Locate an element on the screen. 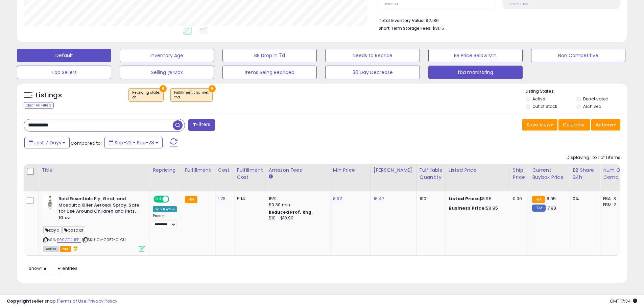 This screenshot has height=308, width=644. div: fba is located at coordinates (191, 97).